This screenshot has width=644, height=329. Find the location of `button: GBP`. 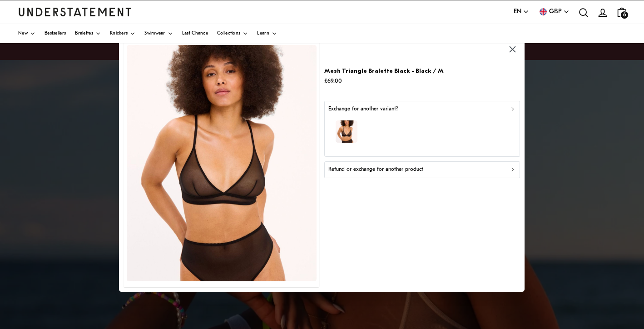

button: GBP is located at coordinates (554, 11).